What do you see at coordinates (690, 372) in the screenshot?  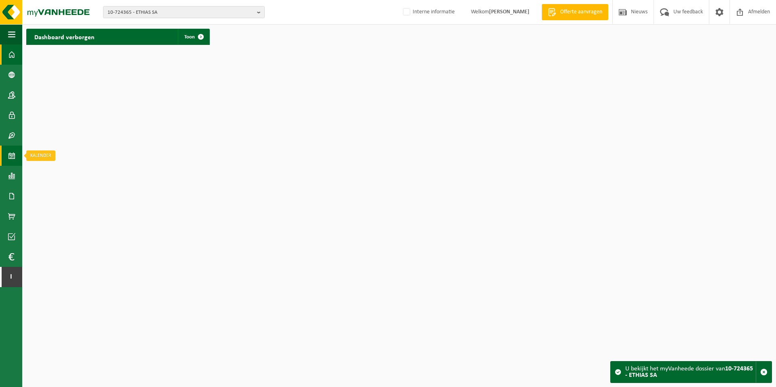 I see `div: U bekijkt het myVanheede dossier van` at bounding box center [690, 372].